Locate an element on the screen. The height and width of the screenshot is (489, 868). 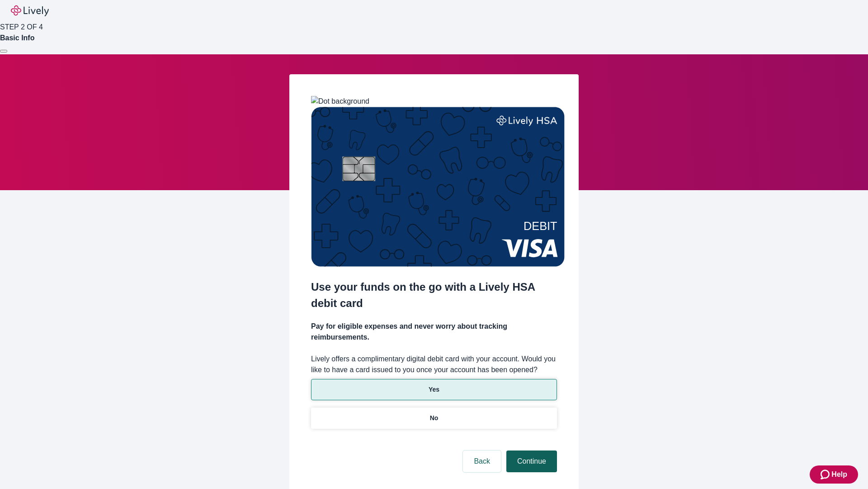
p: Yes is located at coordinates (434, 389).